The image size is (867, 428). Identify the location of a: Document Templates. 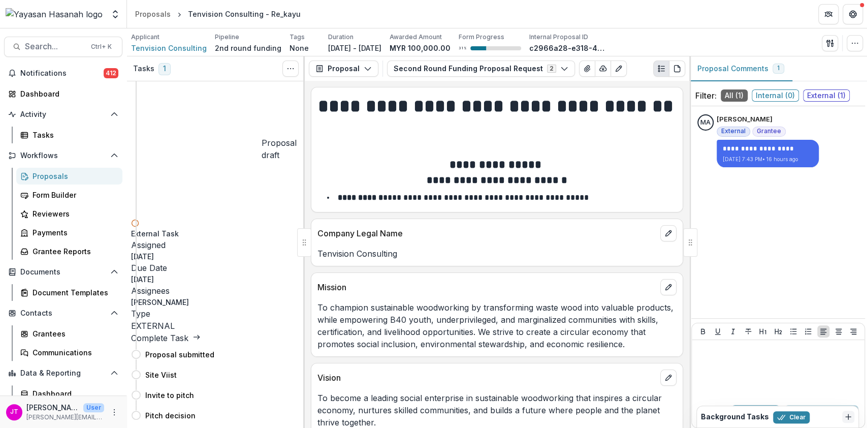
(69, 292).